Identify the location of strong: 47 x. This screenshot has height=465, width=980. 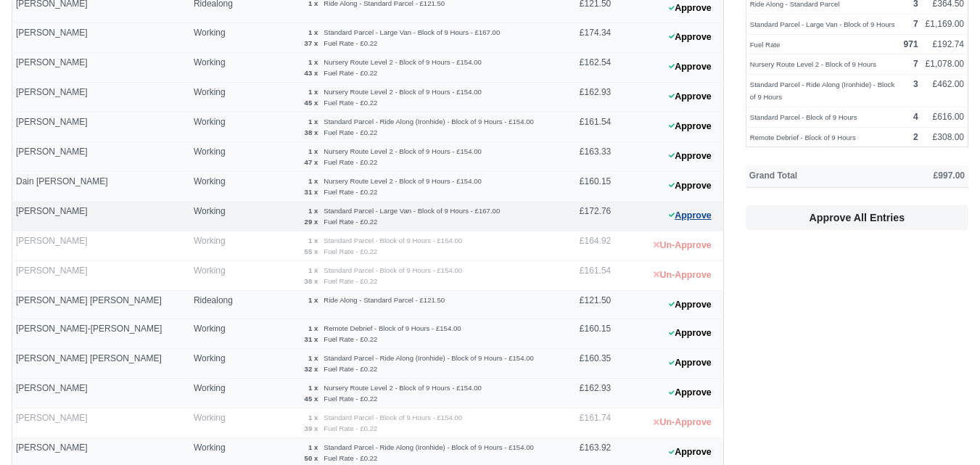
(311, 162).